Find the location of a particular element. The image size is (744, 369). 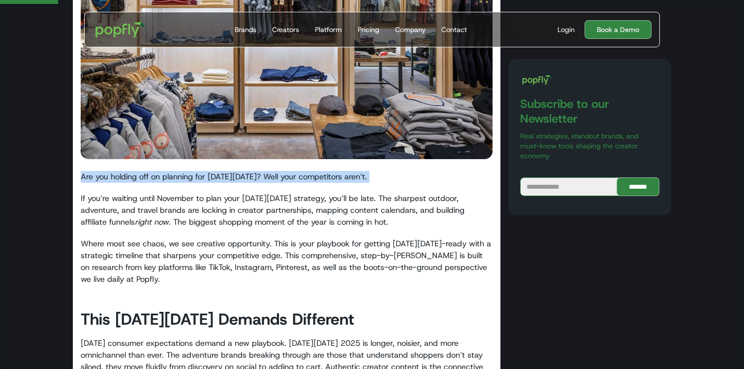

div: Login is located at coordinates (566, 30).